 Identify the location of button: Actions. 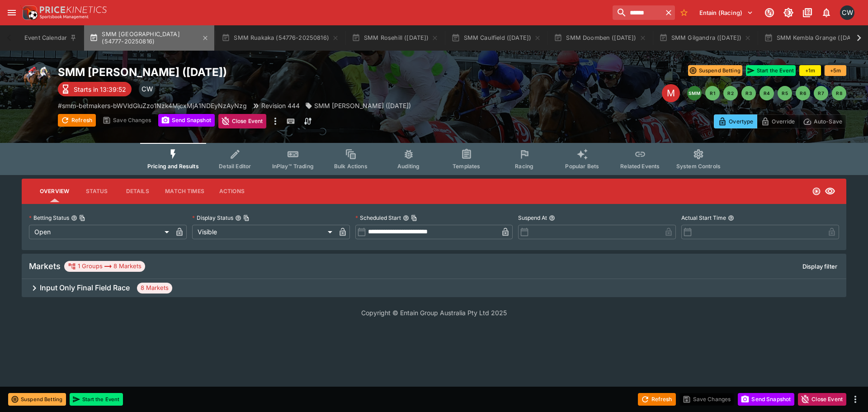
(232, 191).